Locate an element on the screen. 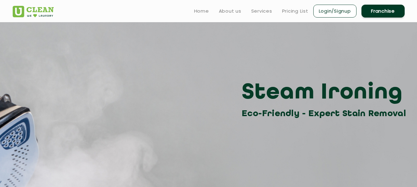 Image resolution: width=417 pixels, height=187 pixels. a: About us is located at coordinates (230, 11).